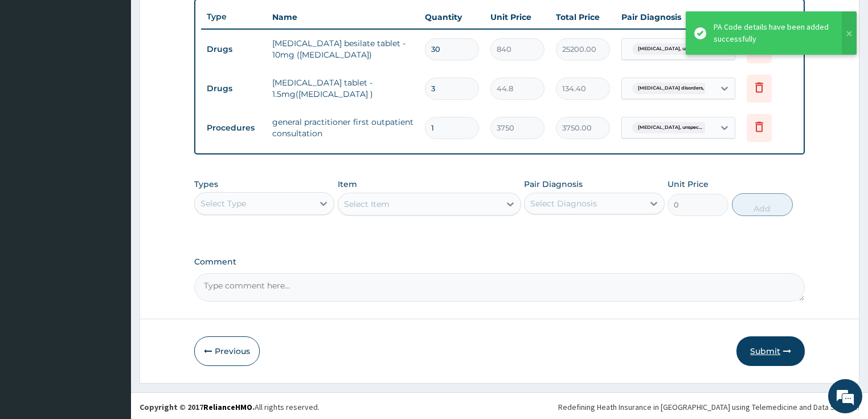  Describe the element at coordinates (33, 71) in the screenshot. I see `img: d_794563401_company_1708531726252_794563401` at that location.